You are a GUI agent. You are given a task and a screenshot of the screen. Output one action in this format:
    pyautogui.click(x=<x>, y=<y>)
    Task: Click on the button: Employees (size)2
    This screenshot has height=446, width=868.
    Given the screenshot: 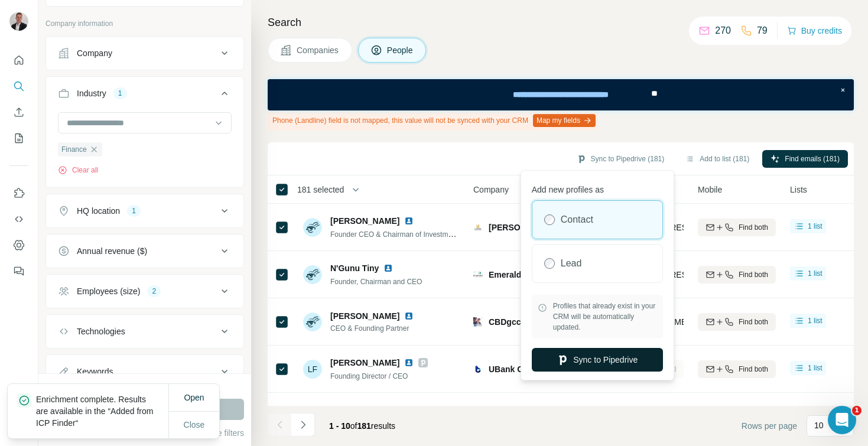 What is the action you would take?
    pyautogui.click(x=145, y=291)
    